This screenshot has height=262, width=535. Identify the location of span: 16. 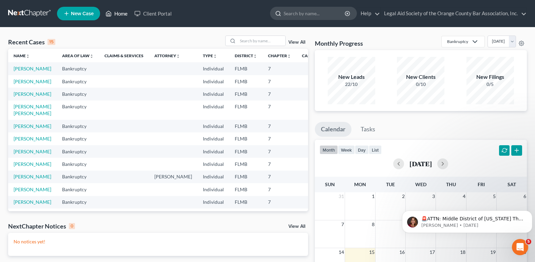
(402, 253).